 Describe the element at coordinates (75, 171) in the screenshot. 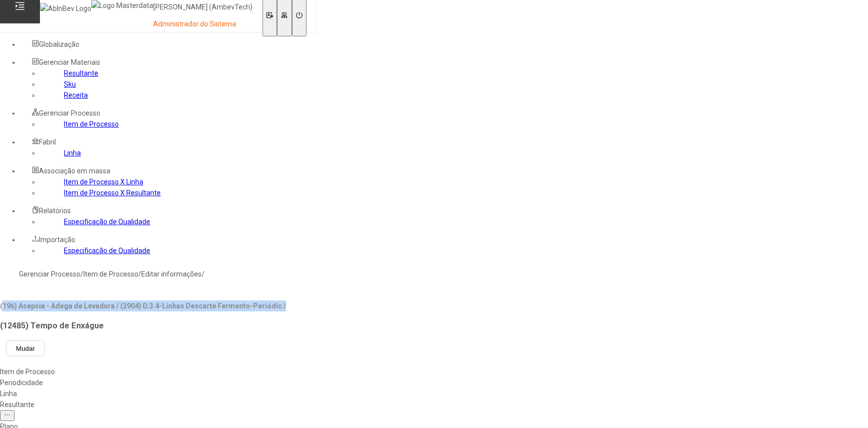

I see `span: Associação em massa` at that location.